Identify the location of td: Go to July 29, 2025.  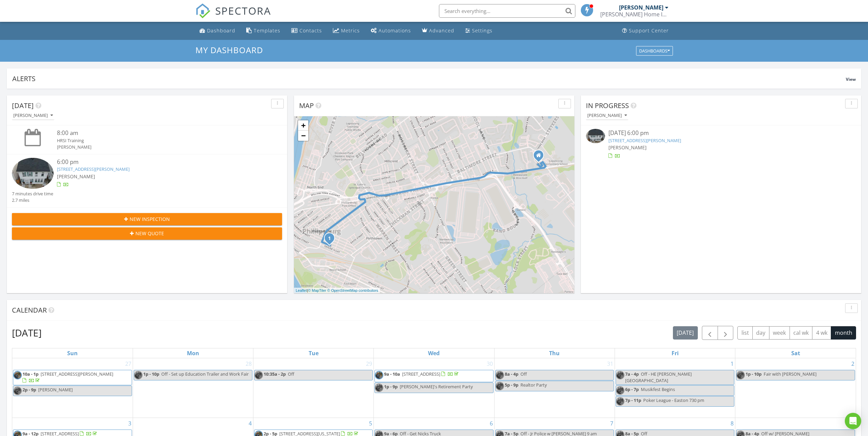
(313, 388).